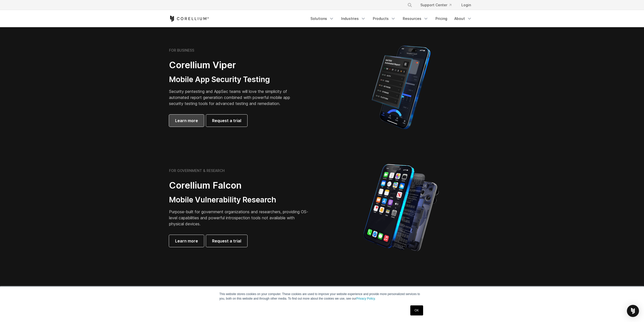 The width and height of the screenshot is (644, 322). What do you see at coordinates (401, 207) in the screenshot?
I see `img: iPhone model separated into the mechanics used to build the physical device.` at bounding box center [401, 207].